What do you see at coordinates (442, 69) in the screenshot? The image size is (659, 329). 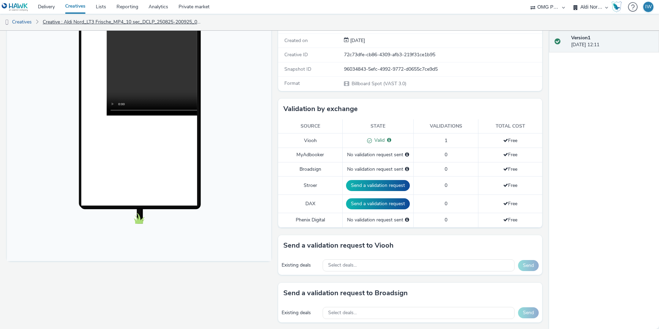 I see `div: 96034843-5efc-4992-9772-d0655c7ce9d5` at bounding box center [442, 69].